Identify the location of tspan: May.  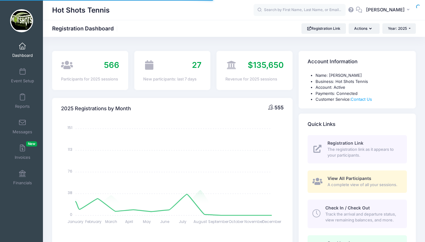
(147, 221).